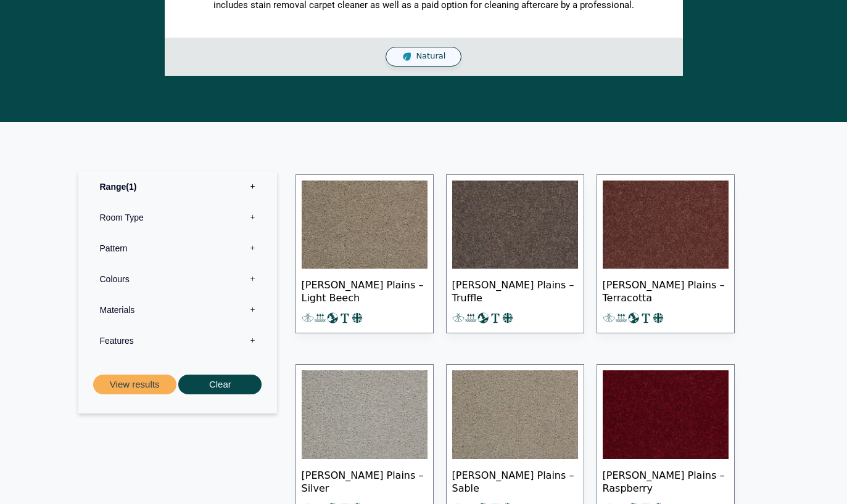  Describe the element at coordinates (431, 56) in the screenshot. I see `span: Natural` at that location.